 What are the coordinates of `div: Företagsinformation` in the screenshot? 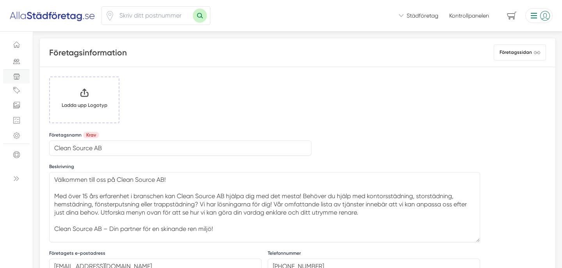 It's located at (16, 76).